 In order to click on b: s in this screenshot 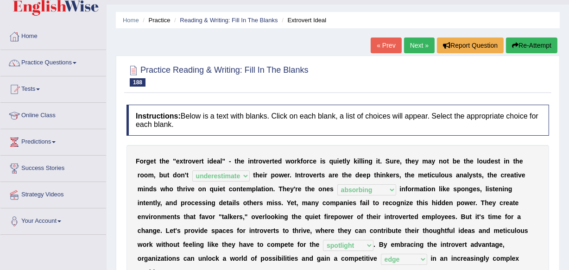, I will do `click(491, 189)`.